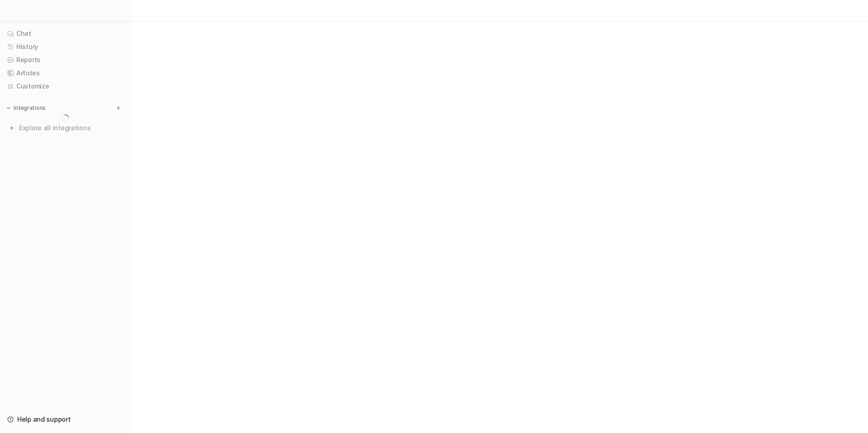 The width and height of the screenshot is (868, 433). What do you see at coordinates (12, 128) in the screenshot?
I see `img: explore all integrations` at bounding box center [12, 128].